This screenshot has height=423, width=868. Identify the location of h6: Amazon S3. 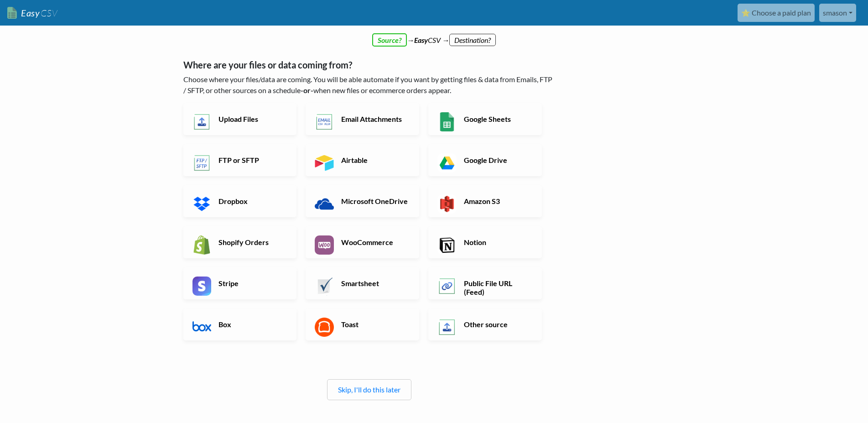
(497, 201).